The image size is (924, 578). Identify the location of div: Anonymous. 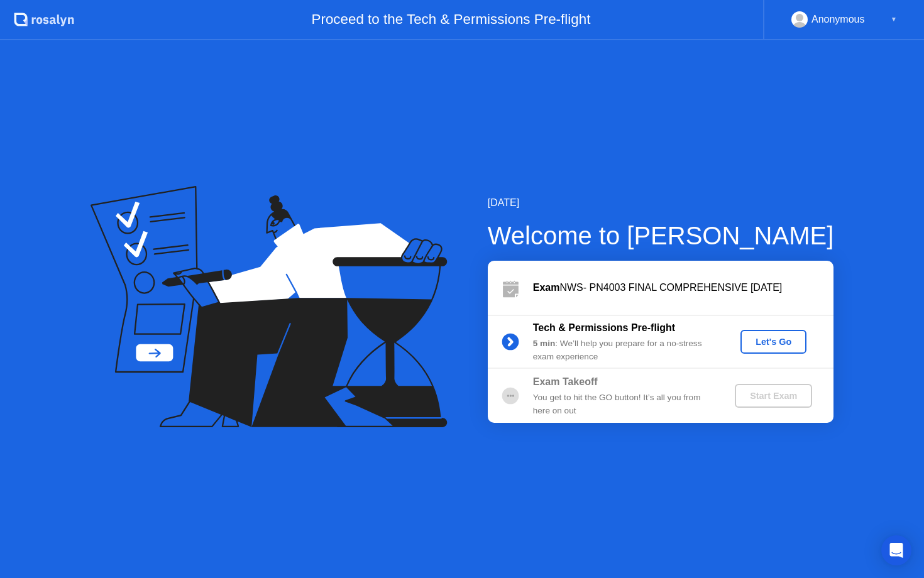
(838, 20).